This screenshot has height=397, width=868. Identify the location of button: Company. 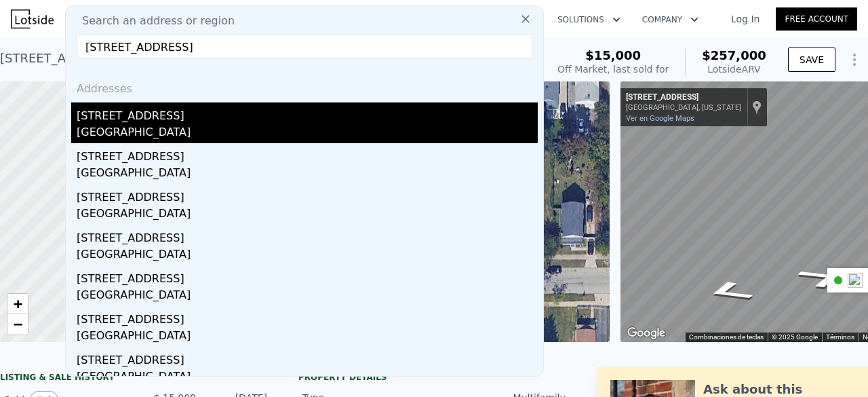
(670, 20).